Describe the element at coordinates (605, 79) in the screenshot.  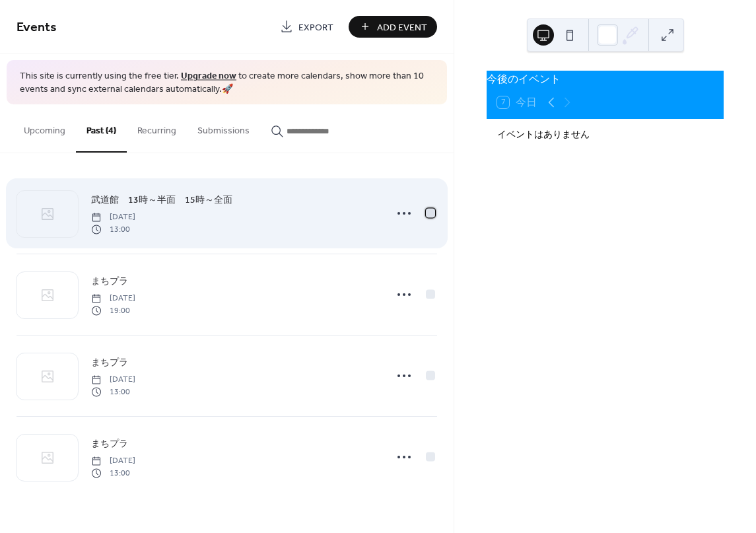
I see `div: 今後のイベント` at that location.